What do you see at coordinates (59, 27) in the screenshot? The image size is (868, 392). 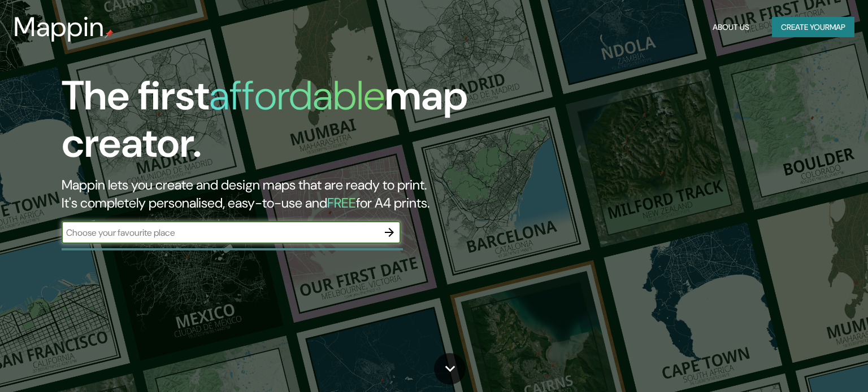 I see `h3: Mappin` at bounding box center [59, 27].